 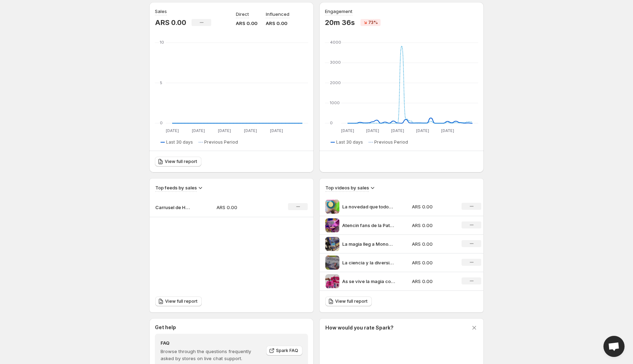 What do you see at coordinates (614, 347) in the screenshot?
I see `div: Open chat` at bounding box center [614, 347].